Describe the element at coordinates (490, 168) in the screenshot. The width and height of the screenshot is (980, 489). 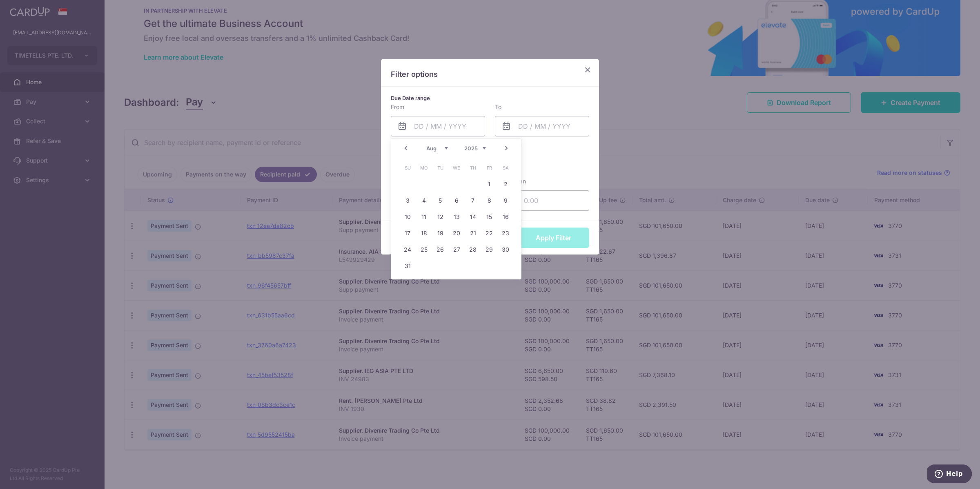
I see `span: Friday` at that location.